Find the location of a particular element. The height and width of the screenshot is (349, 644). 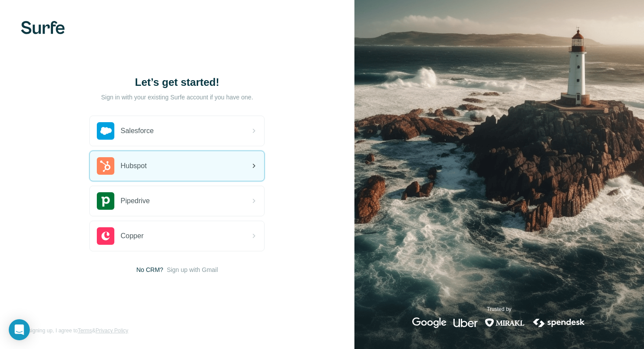

img: uber's logo is located at coordinates (465, 323).